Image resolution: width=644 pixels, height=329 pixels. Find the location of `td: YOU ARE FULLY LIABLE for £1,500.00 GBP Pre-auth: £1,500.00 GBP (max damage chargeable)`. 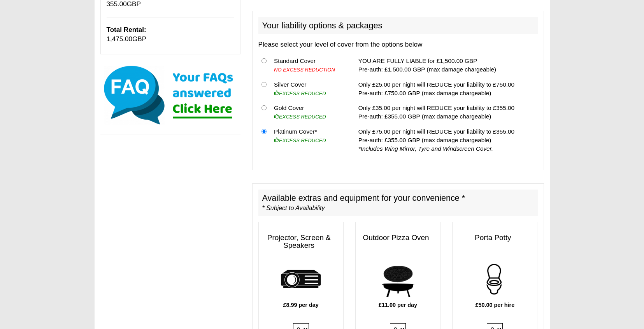

td: YOU ARE FULLY LIABLE for £1,500.00 GBP Pre-auth: £1,500.00 GBP (max damage chargeable) is located at coordinates (446, 65).